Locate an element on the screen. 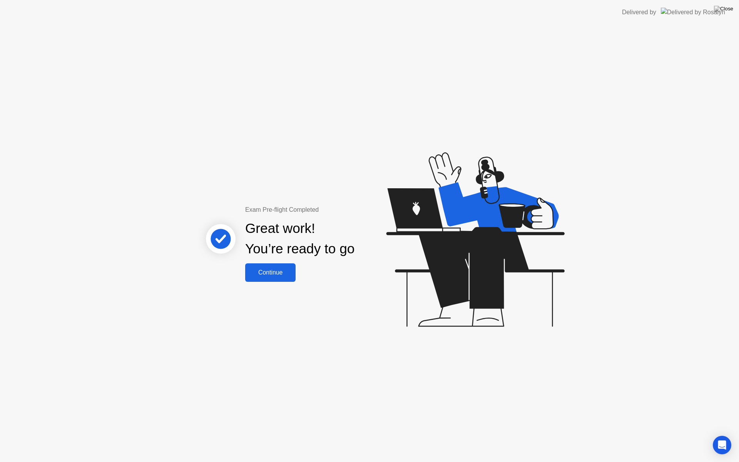 The width and height of the screenshot is (739, 462). div: Continue is located at coordinates (270, 273).